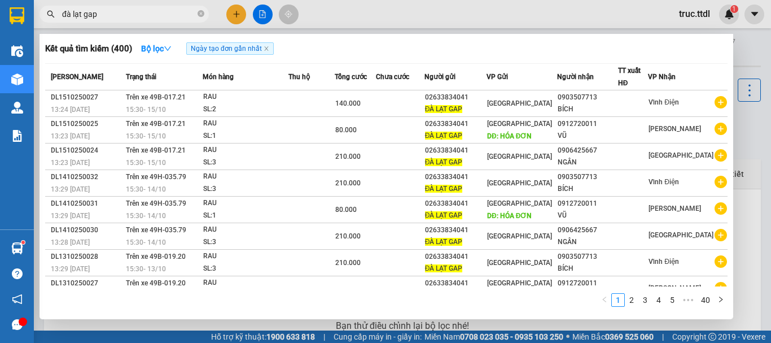  What do you see at coordinates (497, 77) in the screenshot?
I see `span: VP Gửi` at bounding box center [497, 77].